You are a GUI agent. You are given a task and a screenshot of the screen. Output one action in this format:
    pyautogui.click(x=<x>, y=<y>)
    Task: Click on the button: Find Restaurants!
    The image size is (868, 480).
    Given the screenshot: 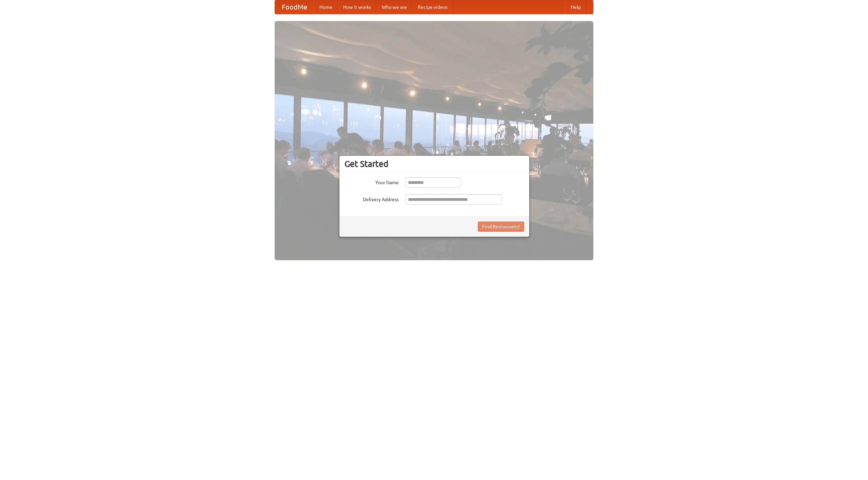 What is the action you would take?
    pyautogui.click(x=500, y=227)
    